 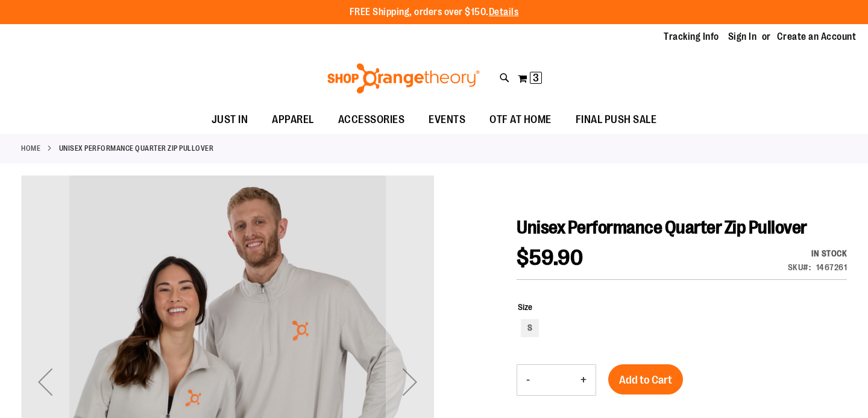 What do you see at coordinates (616, 120) in the screenshot?
I see `span: FINAL PUSH SALE` at bounding box center [616, 120].